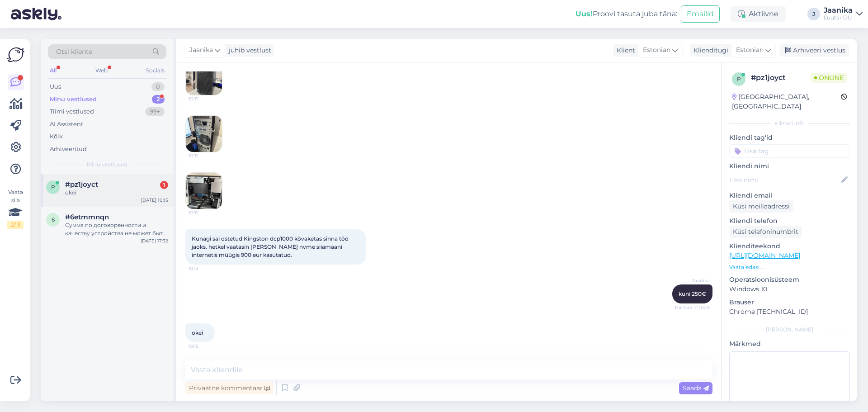 Image resolution: width=868 pixels, height=412 pixels. Describe the element at coordinates (101, 71) in the screenshot. I see `div: Web` at that location.